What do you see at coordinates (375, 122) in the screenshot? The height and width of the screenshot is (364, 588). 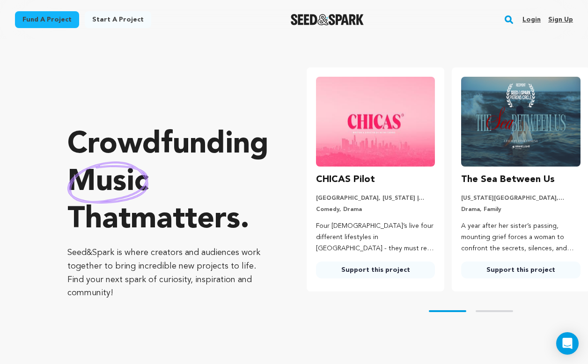 I see `img: CHICAS Pilot image` at bounding box center [375, 122].